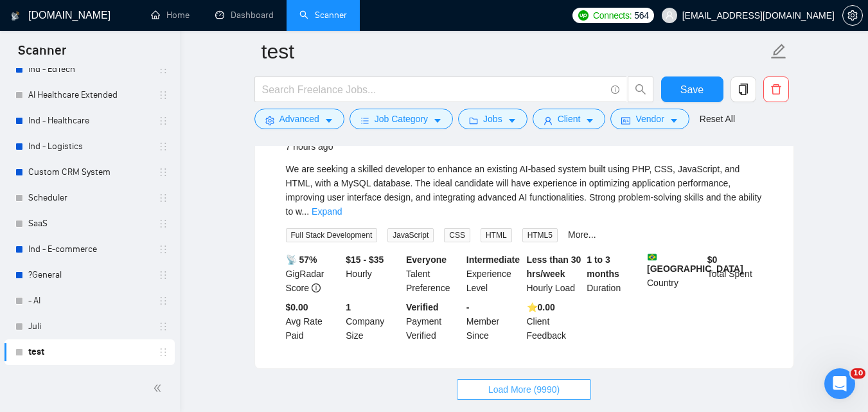 This screenshot has height=412, width=868. Describe the element at coordinates (401, 119) in the screenshot. I see `button: barsJob Categorycaret-down` at that location.